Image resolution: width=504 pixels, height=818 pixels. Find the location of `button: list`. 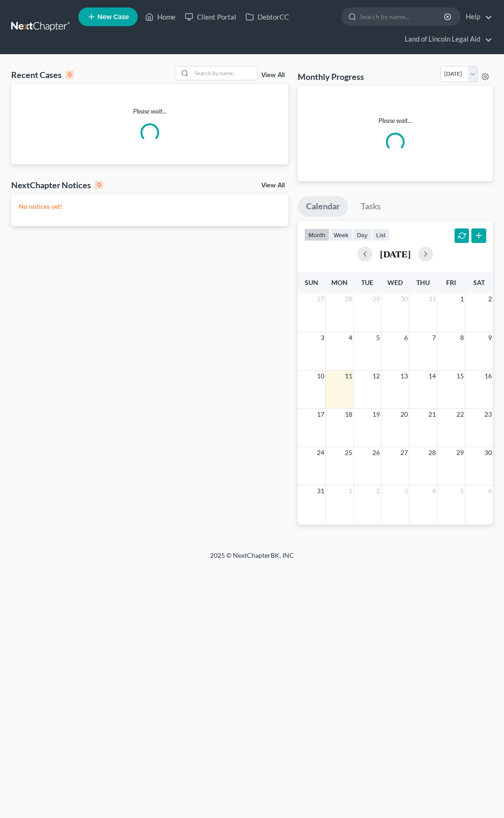

button: list is located at coordinates (381, 235).